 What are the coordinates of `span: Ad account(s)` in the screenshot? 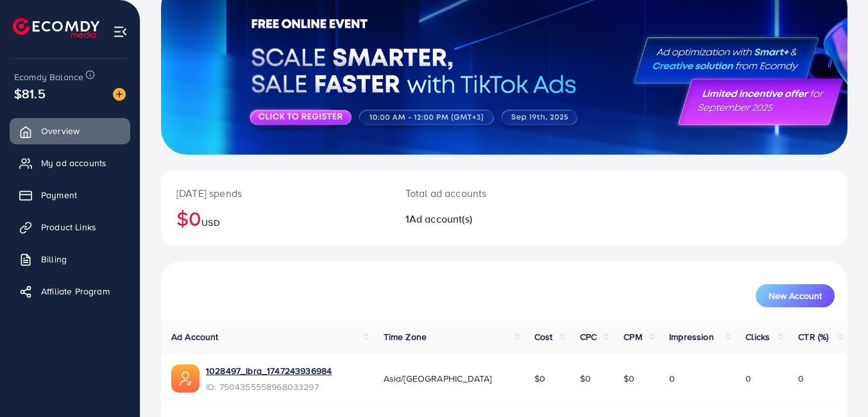 It's located at (441, 219).